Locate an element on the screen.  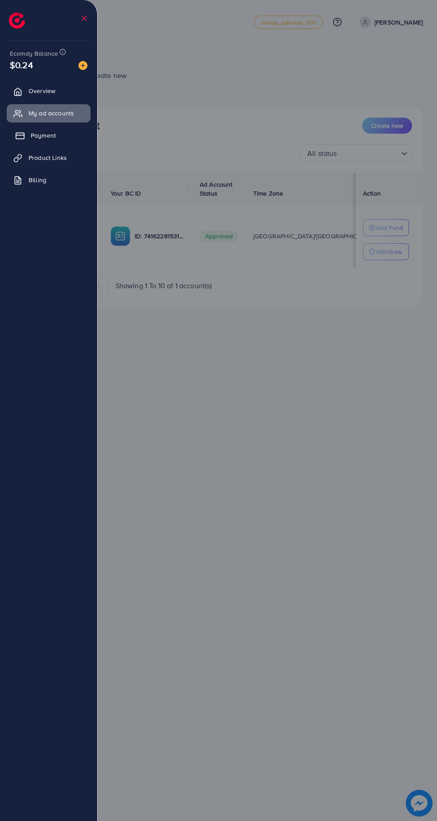
a: Overview is located at coordinates (49, 91).